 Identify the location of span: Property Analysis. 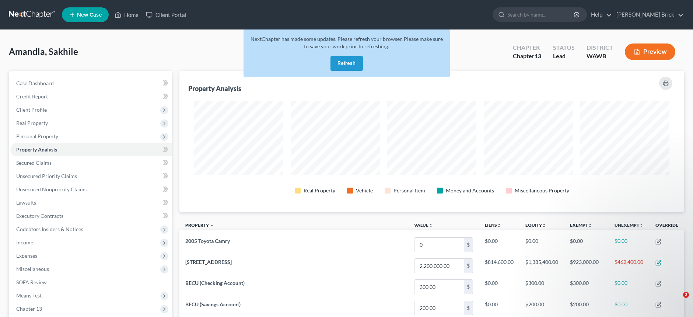
(36, 149).